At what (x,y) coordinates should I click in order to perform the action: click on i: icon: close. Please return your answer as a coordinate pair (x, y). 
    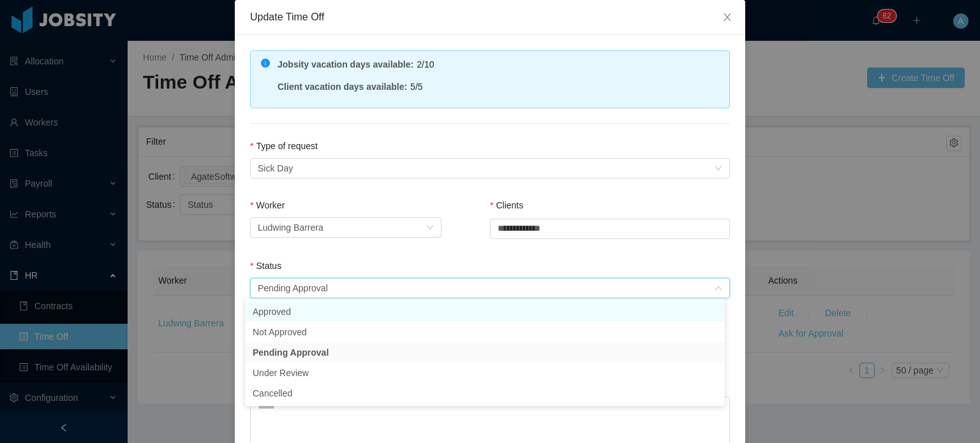
    Looking at the image, I should click on (728, 17).